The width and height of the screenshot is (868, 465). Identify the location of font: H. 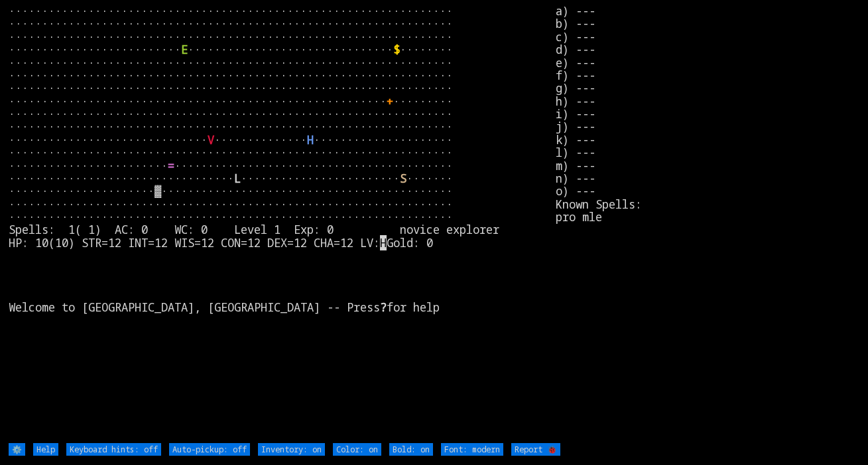
(310, 139).